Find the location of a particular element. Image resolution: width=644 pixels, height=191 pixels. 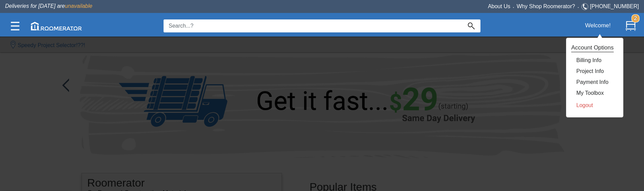

img: roomerator-logo.svg is located at coordinates (56, 26).